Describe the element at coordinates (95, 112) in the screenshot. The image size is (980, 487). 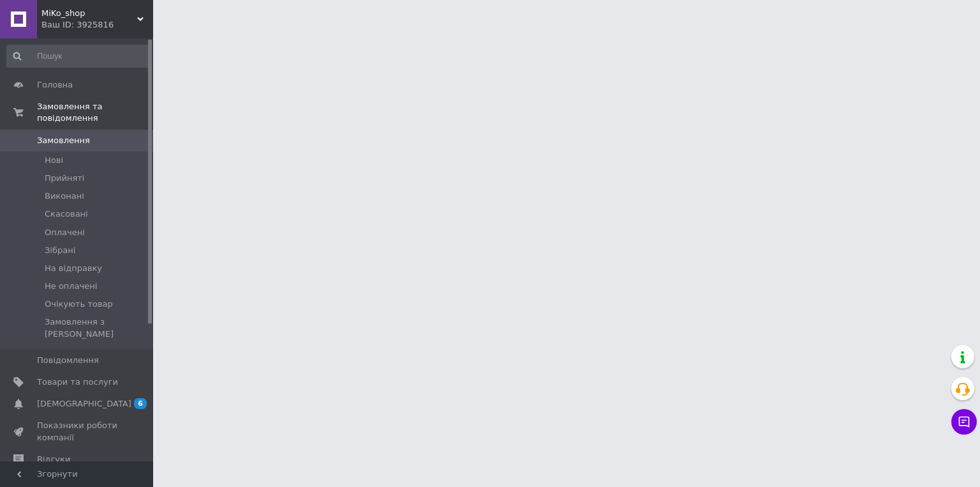
I see `span: Замовлення та повідомлення` at that location.